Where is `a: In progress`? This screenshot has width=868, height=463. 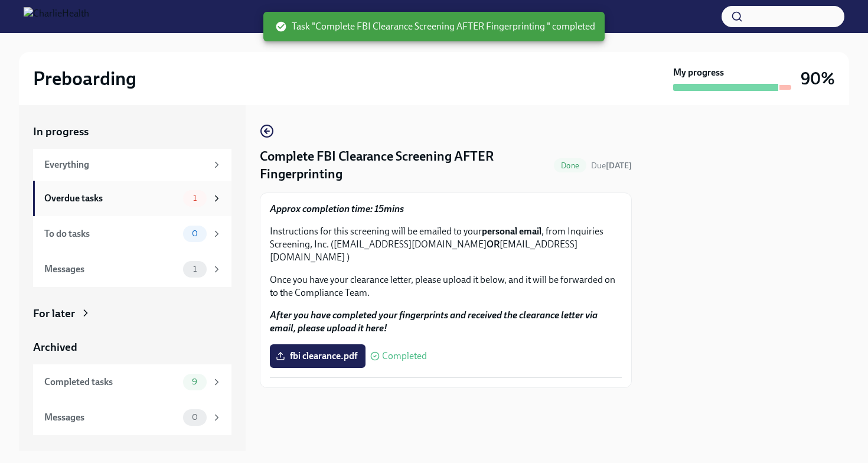
a: In progress is located at coordinates (132, 132).